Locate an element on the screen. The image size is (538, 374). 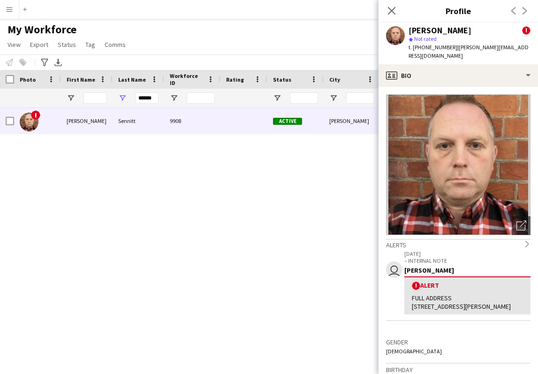
div: Alert is located at coordinates (467, 285).